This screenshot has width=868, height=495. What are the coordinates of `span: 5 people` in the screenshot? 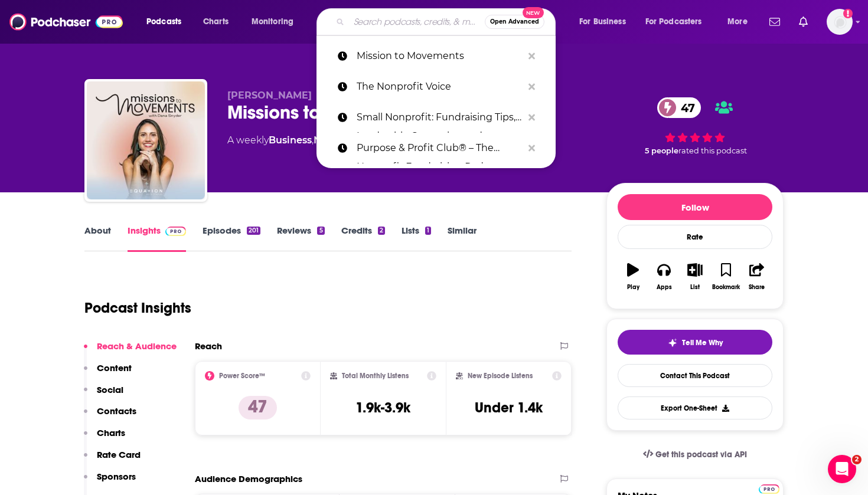 It's located at (662, 151).